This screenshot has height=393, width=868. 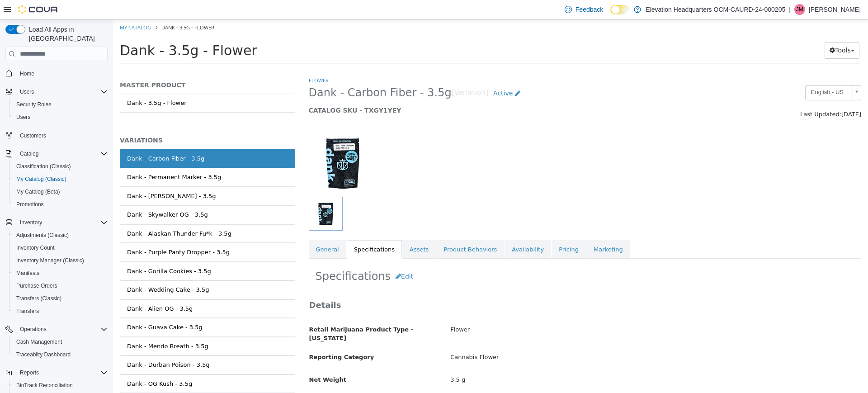 What do you see at coordinates (542, 361) in the screenshot?
I see `div: 3.5 g` at bounding box center [542, 361].